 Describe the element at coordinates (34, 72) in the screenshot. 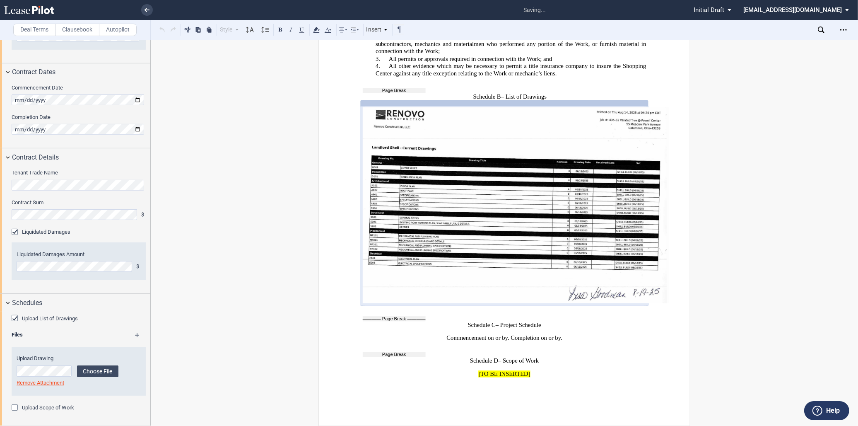

I see `span: Contract Dates` at that location.